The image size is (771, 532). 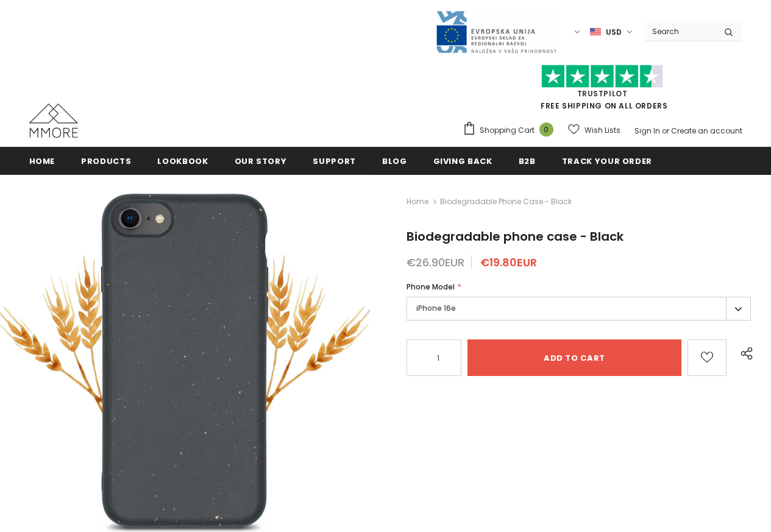 What do you see at coordinates (574, 358) in the screenshot?
I see `input: Add to cart` at bounding box center [574, 358].